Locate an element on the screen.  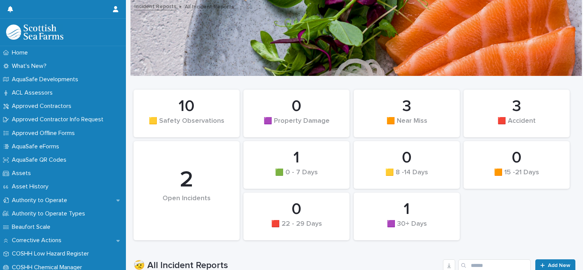
img: bPIBxiqnSb2ggTQWdOVV is located at coordinates (35, 32).